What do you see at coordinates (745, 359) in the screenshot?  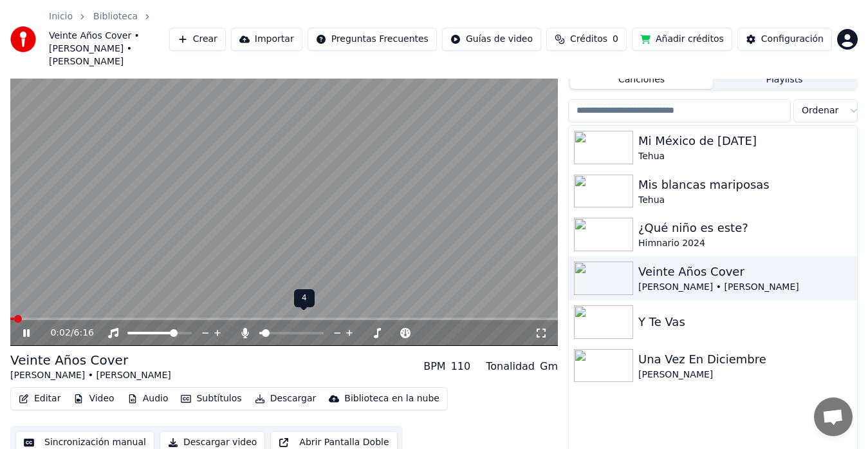 I see `div: Una Vez En Diciembre` at bounding box center [745, 359].